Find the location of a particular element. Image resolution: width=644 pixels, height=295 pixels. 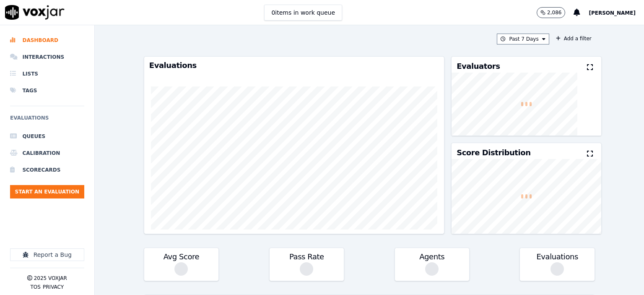

button: Add a filter is located at coordinates (574, 38).